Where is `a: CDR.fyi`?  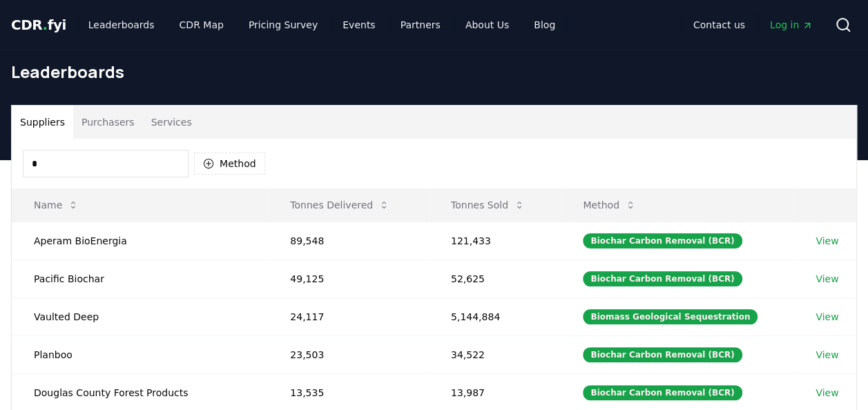 a: CDR.fyi is located at coordinates (39, 25).